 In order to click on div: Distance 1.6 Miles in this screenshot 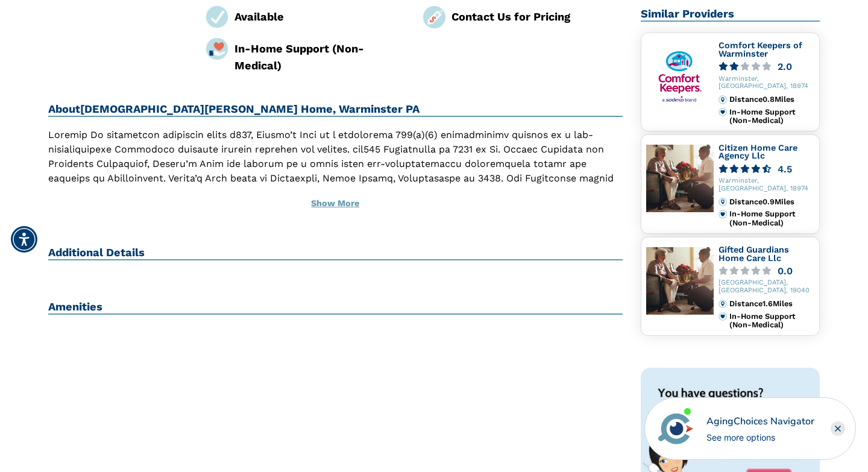, I will do `click(771, 303)`.